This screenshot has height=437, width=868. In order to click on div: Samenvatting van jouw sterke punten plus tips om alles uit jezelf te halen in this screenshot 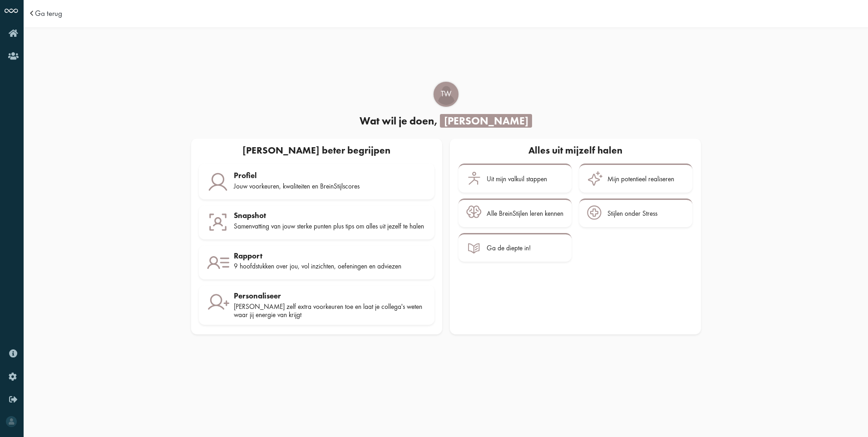, I will do `click(330, 226)`.